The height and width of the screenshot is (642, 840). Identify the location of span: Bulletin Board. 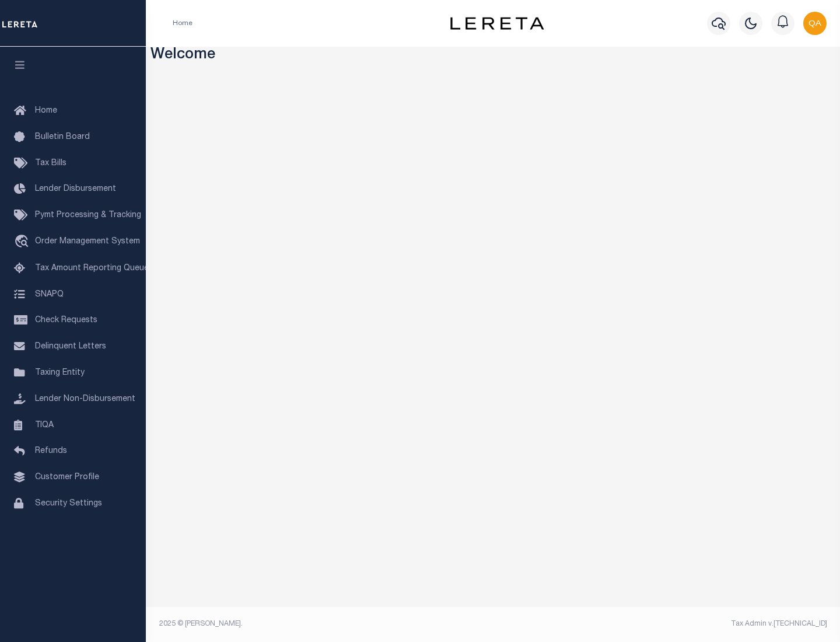
(63, 137).